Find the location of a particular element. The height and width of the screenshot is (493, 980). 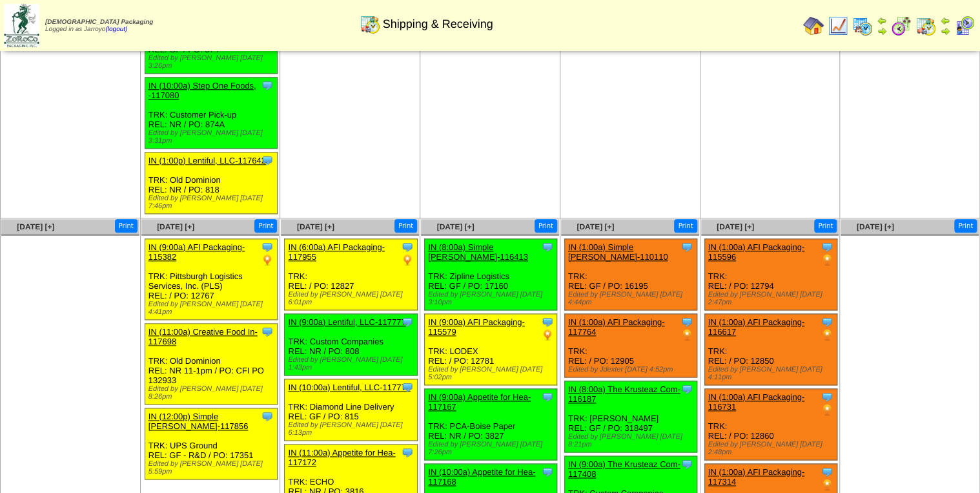

a: IN (8:00a) The Krusteaz Com-116187 is located at coordinates (624, 394).